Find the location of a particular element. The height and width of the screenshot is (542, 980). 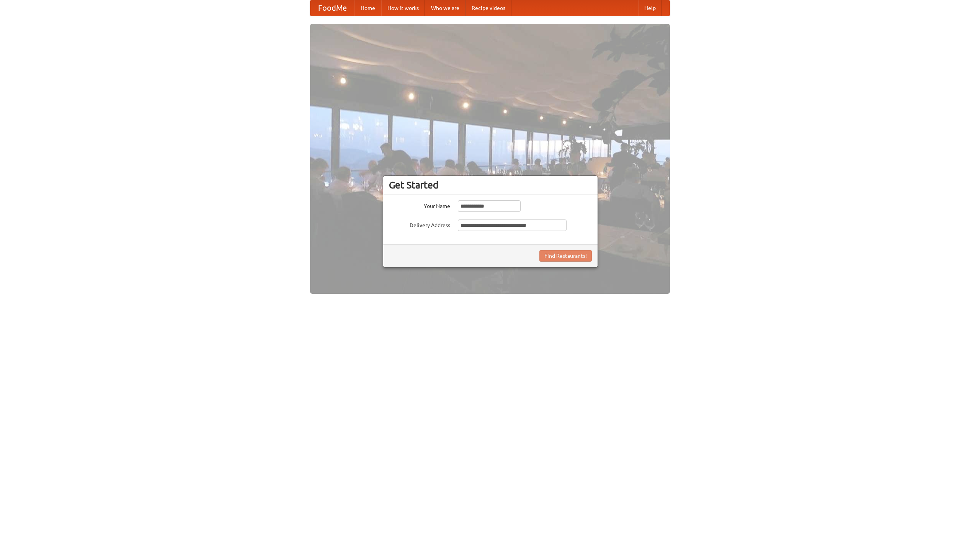

a: Who we are is located at coordinates (445, 8).